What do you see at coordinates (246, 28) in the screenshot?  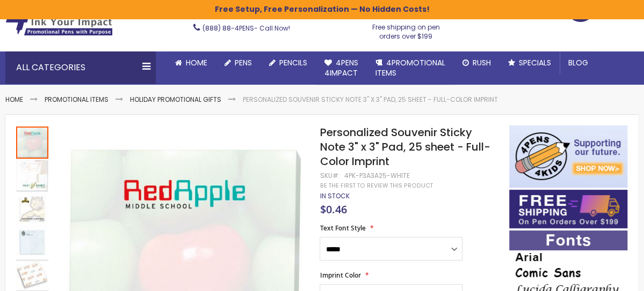 I see `span: - Call Now!` at bounding box center [246, 28].